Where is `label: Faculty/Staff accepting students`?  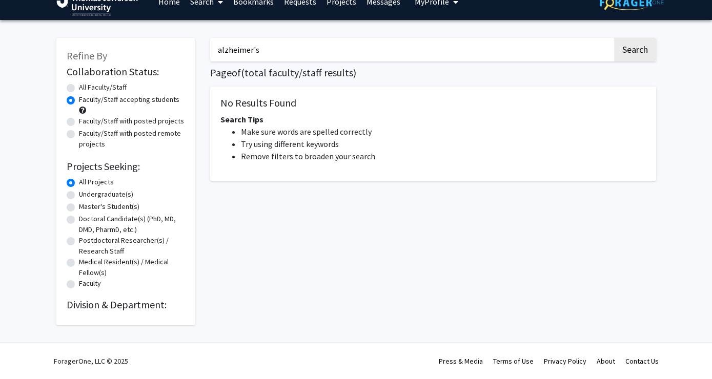 label: Faculty/Staff accepting students is located at coordinates (129, 99).